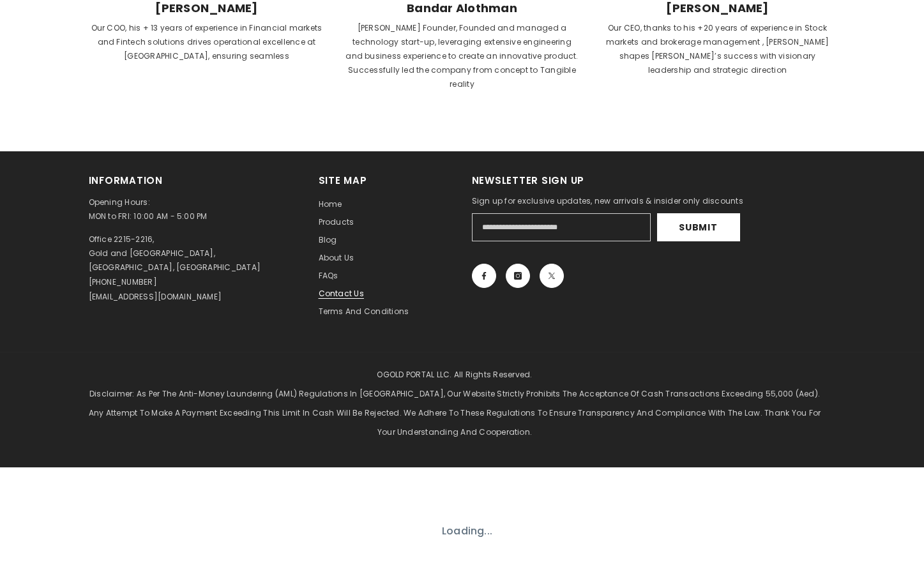  I want to click on span: Blog, so click(327, 240).